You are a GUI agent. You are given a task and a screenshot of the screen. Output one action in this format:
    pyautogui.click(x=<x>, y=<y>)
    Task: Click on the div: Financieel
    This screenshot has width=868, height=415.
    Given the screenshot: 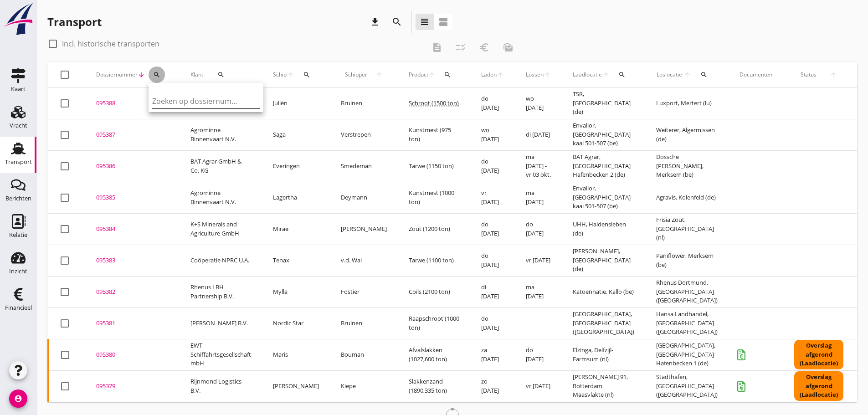 What is the action you would take?
    pyautogui.click(x=18, y=307)
    